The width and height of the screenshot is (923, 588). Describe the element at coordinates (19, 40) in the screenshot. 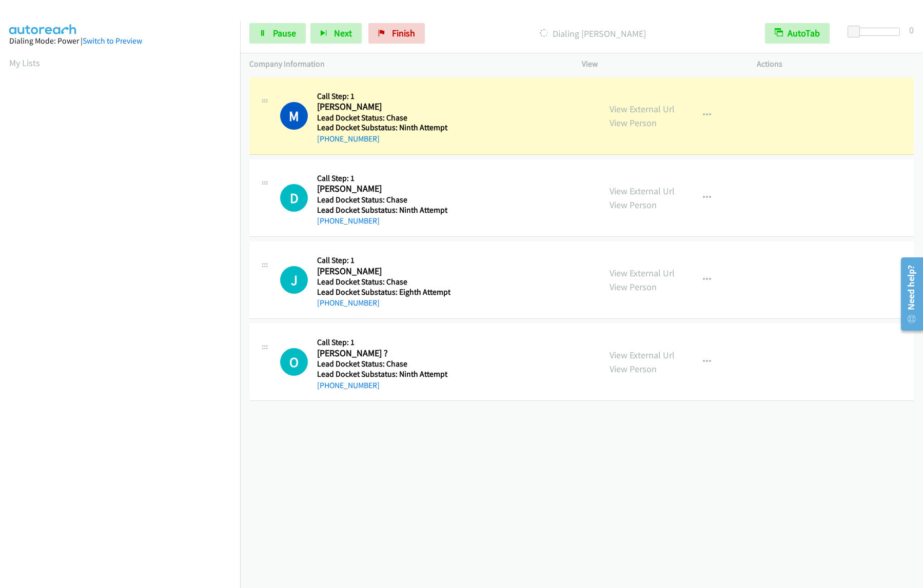

I see `div: Open Resource Center` at that location.